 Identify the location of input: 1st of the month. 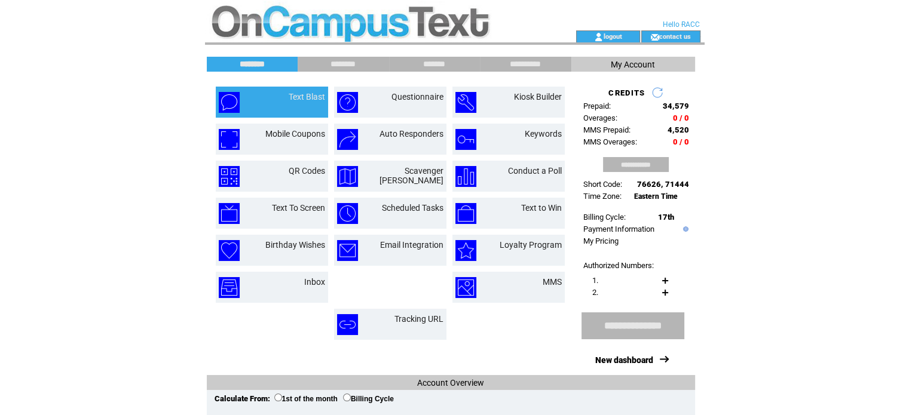
(278, 397).